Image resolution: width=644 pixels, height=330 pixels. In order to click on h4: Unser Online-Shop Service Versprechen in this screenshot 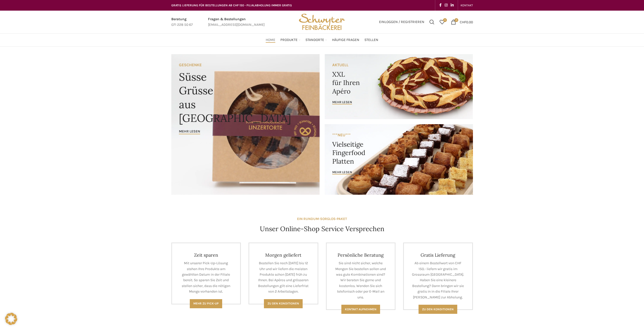, I will do `click(322, 228)`.